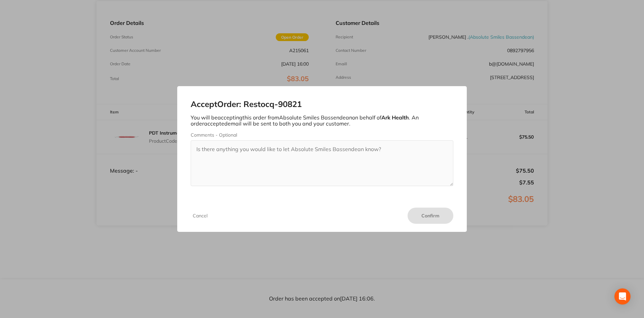  Describe the element at coordinates (623, 297) in the screenshot. I see `div: Open Intercom Messenger` at that location.